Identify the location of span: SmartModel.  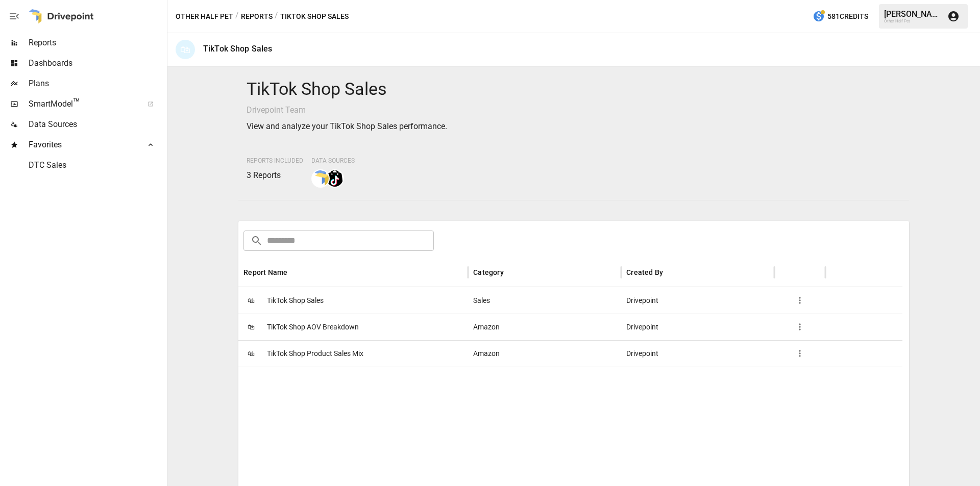
(82, 104).